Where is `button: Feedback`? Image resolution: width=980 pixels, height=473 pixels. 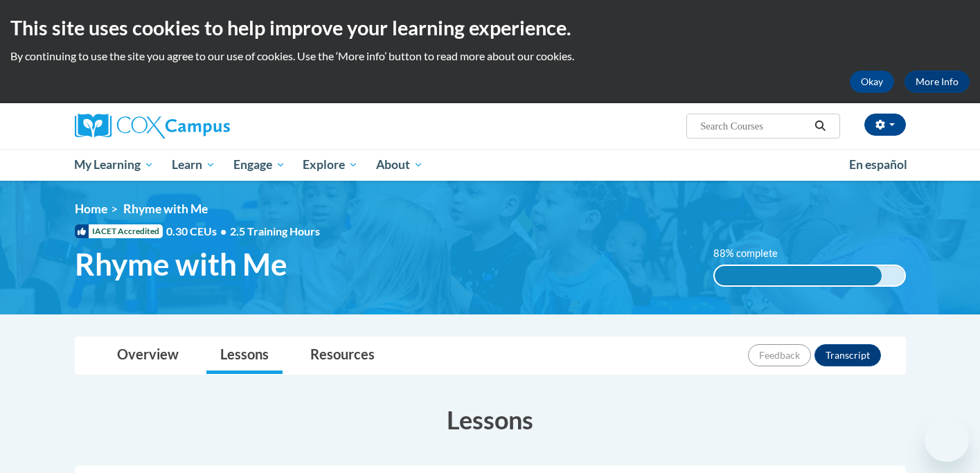
button: Feedback is located at coordinates (779, 355).